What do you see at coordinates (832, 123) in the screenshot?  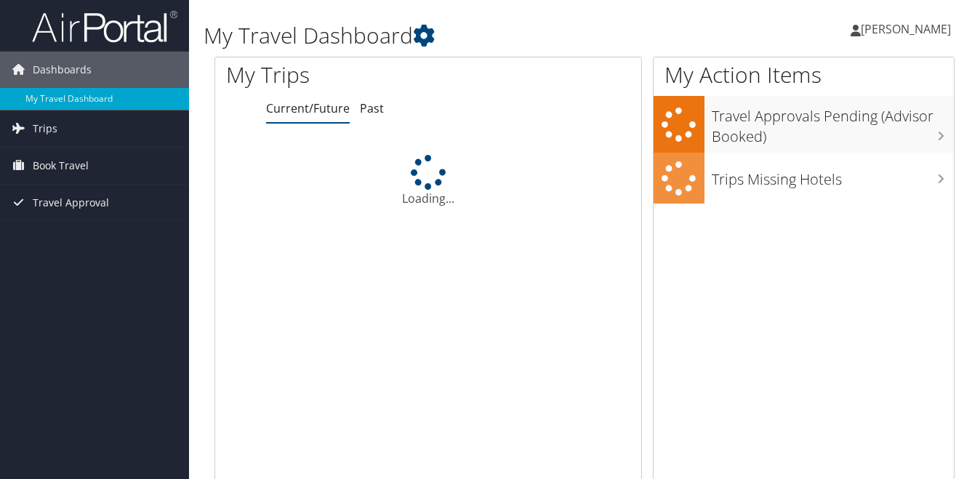 I see `h3: Travel Approvals Pending (Advisor Booked)` at bounding box center [832, 123].